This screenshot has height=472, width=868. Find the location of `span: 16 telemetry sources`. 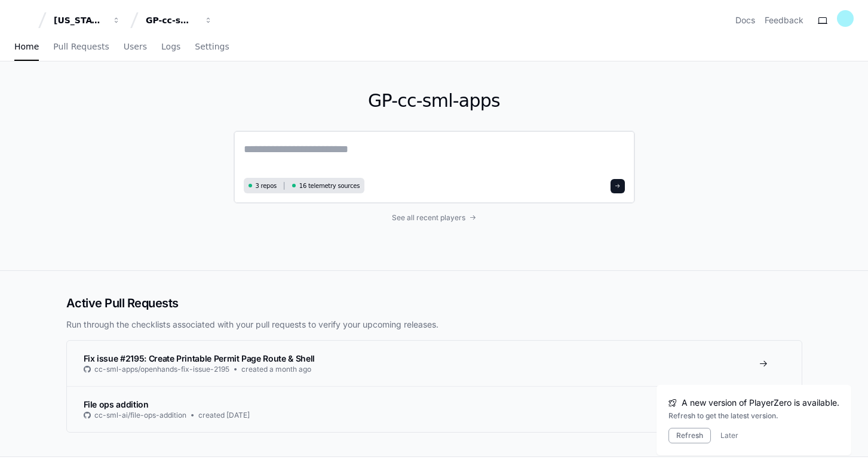

span: 16 telemetry sources is located at coordinates (329, 186).